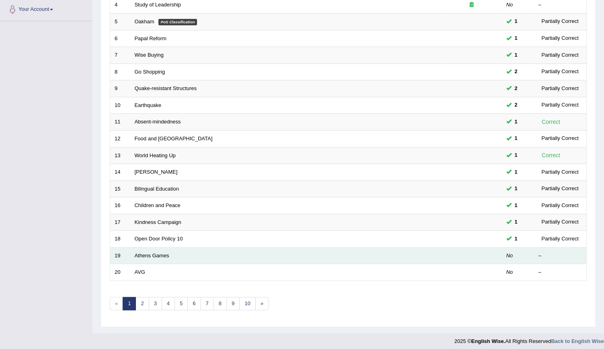  Describe the element at coordinates (157, 189) in the screenshot. I see `a: Bilingual Education` at that location.